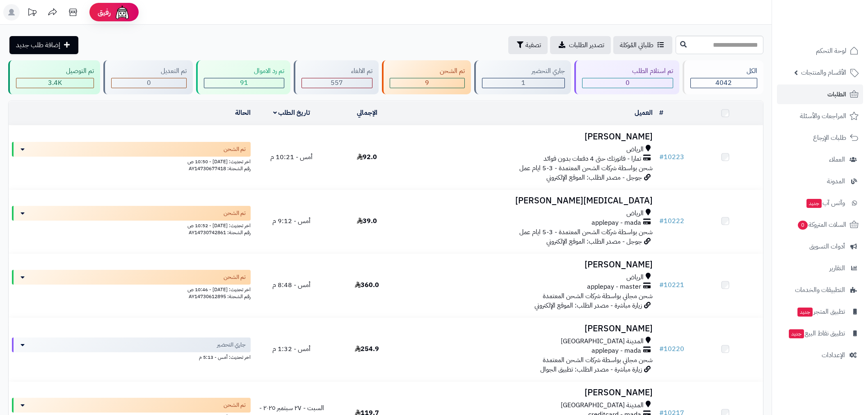 Image resolution: width=868 pixels, height=415 pixels. What do you see at coordinates (122, 12) in the screenshot?
I see `img: ai-face.png` at bounding box center [122, 12].